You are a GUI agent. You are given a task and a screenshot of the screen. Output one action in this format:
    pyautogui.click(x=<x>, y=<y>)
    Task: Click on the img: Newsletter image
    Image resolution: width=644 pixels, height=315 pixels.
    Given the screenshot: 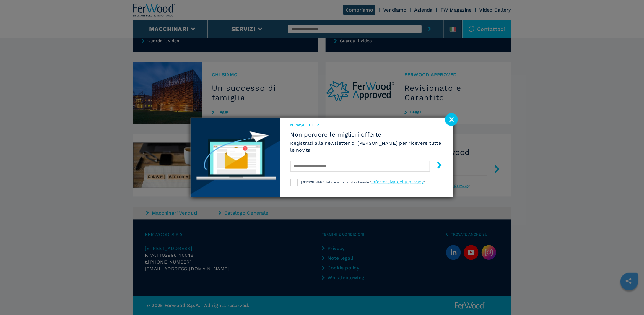 What is the action you would take?
    pyautogui.click(x=235, y=158)
    